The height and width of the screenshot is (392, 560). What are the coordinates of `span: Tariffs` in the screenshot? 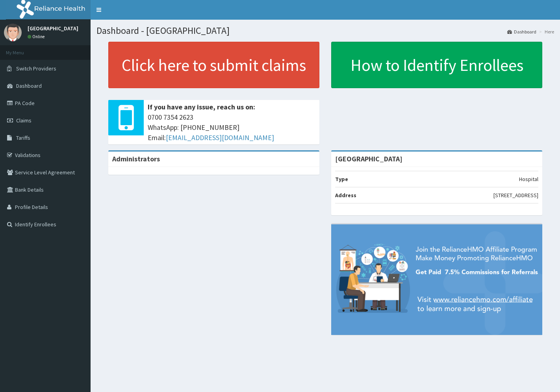 It's located at (23, 138).